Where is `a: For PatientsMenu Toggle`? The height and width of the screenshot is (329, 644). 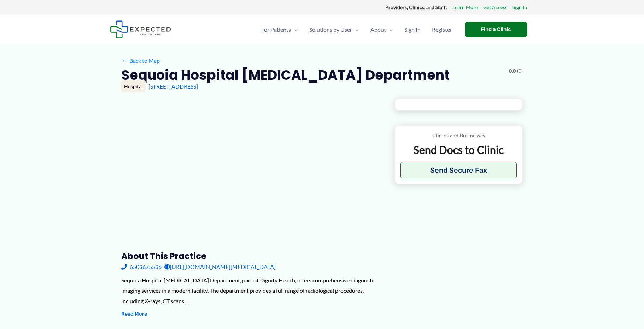 a: For PatientsMenu Toggle is located at coordinates (280, 30).